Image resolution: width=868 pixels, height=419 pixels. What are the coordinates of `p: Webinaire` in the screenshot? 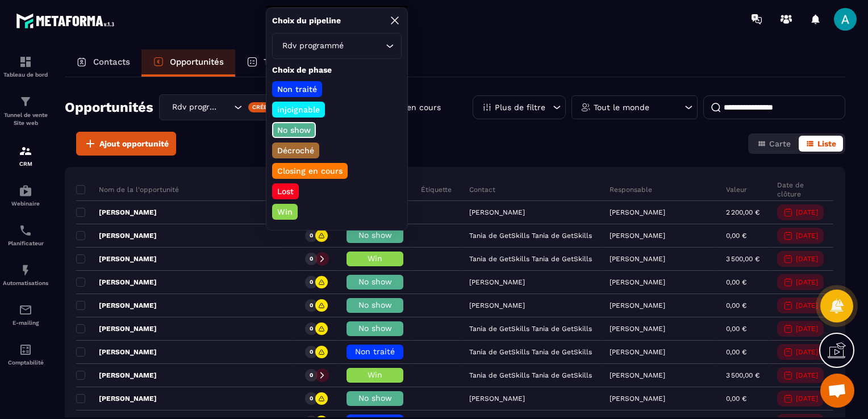 It's located at (26, 203).